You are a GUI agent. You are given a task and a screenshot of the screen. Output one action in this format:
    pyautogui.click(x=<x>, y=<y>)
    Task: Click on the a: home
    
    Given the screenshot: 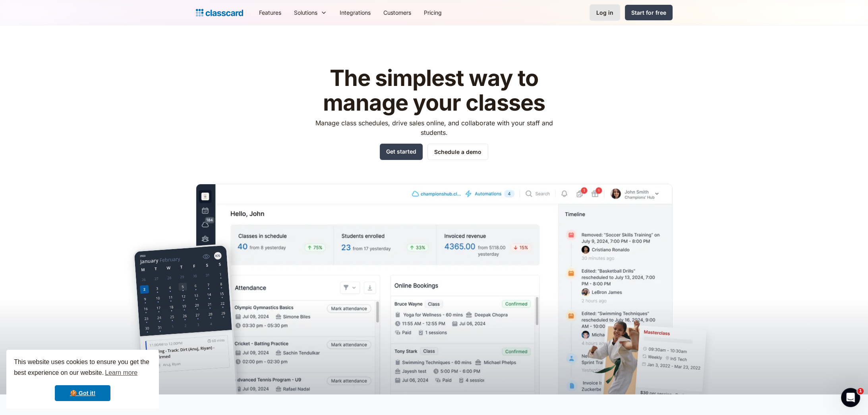 What is the action you would take?
    pyautogui.click(x=219, y=13)
    